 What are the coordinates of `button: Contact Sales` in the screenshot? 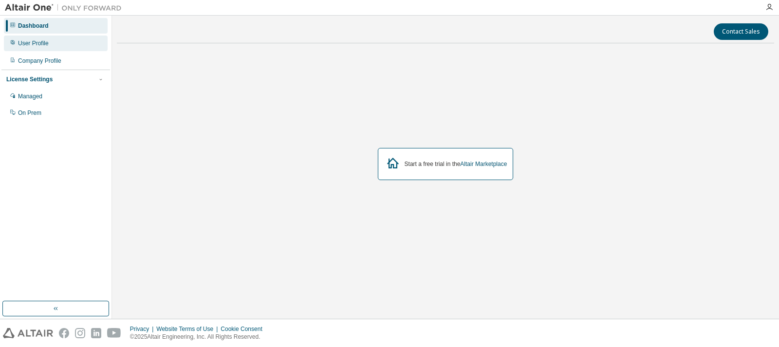 It's located at (741, 32).